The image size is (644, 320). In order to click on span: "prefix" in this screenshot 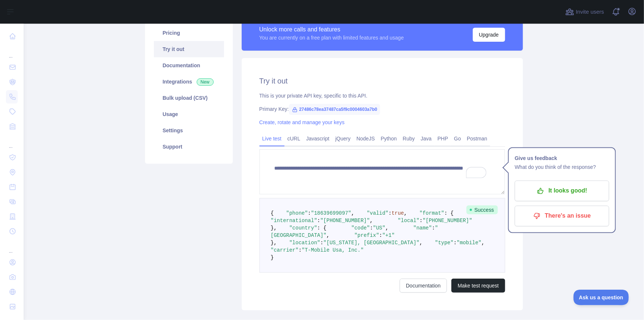, I will do `click(366, 235)`.